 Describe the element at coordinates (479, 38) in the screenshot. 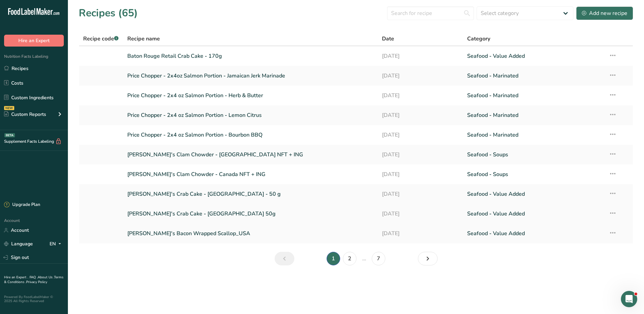

I see `span: Category` at that location.